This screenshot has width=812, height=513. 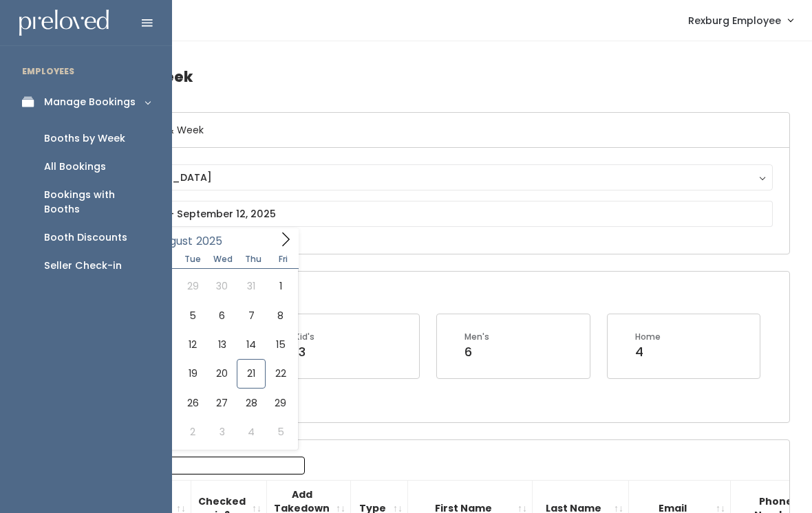 What do you see at coordinates (193, 374) in the screenshot?
I see `span: August 19, 2025` at bounding box center [193, 374].